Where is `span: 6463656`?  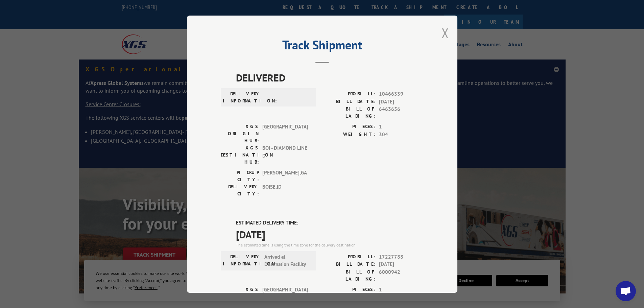
span: 6463656 is located at coordinates (401, 113).